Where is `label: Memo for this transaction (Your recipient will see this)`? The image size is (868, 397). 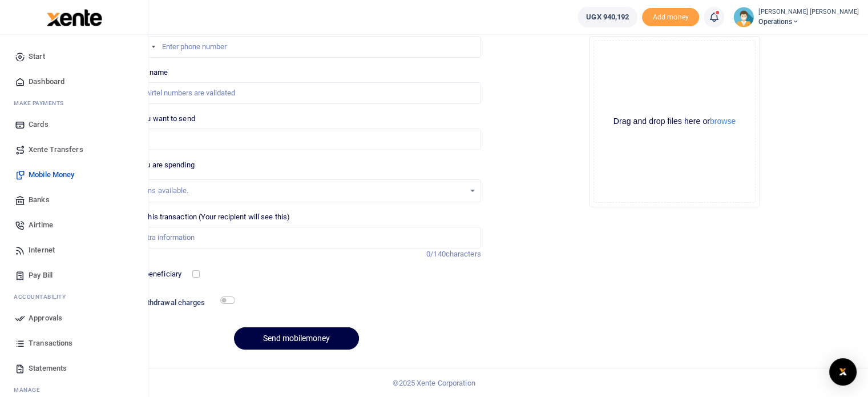 label: Memo for this transaction (Your recipient will see this) is located at coordinates (201, 217).